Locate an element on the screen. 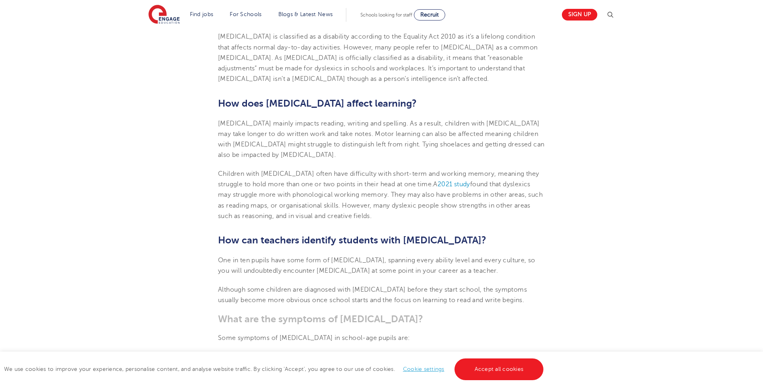  span: We use cookies to improve your experience, personalise content, and analyse website traffic. By c... is located at coordinates (275, 369).